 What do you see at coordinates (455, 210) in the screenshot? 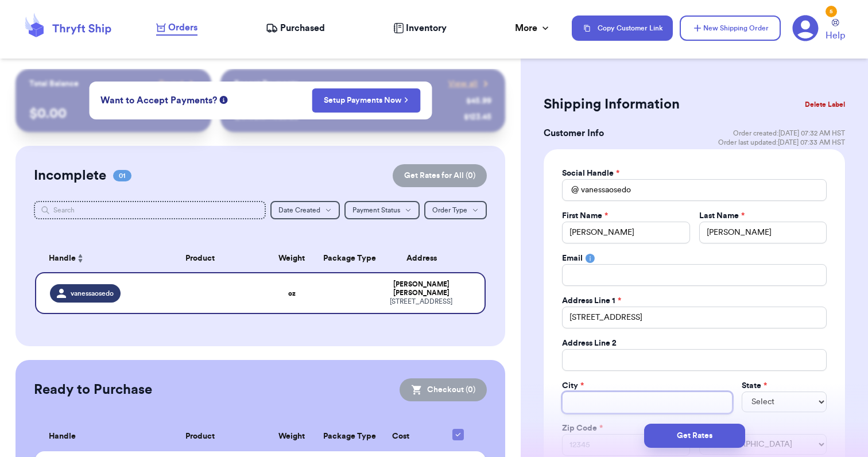
I see `button: Order Type` at bounding box center [455, 210].